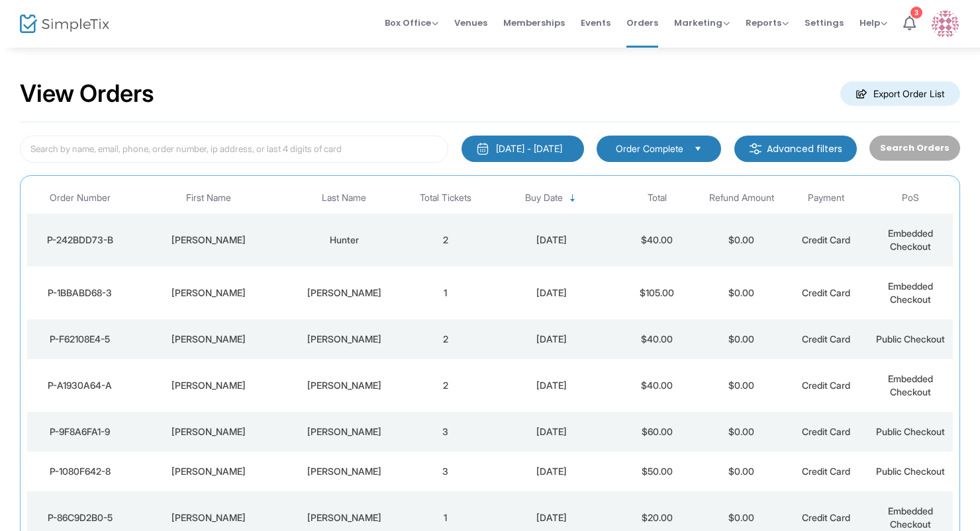  Describe the element at coordinates (343, 198) in the screenshot. I see `span: Last Name` at that location.